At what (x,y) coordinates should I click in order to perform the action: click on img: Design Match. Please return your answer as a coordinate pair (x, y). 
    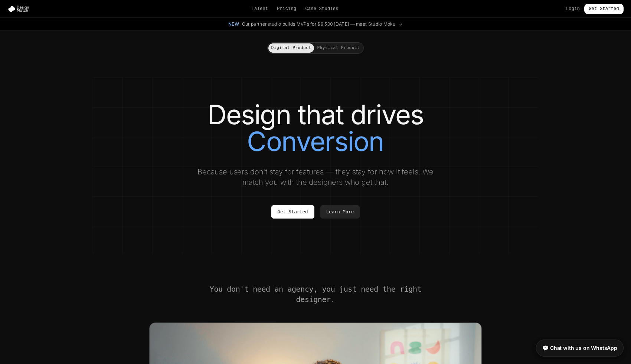
    Looking at the image, I should click on (20, 9).